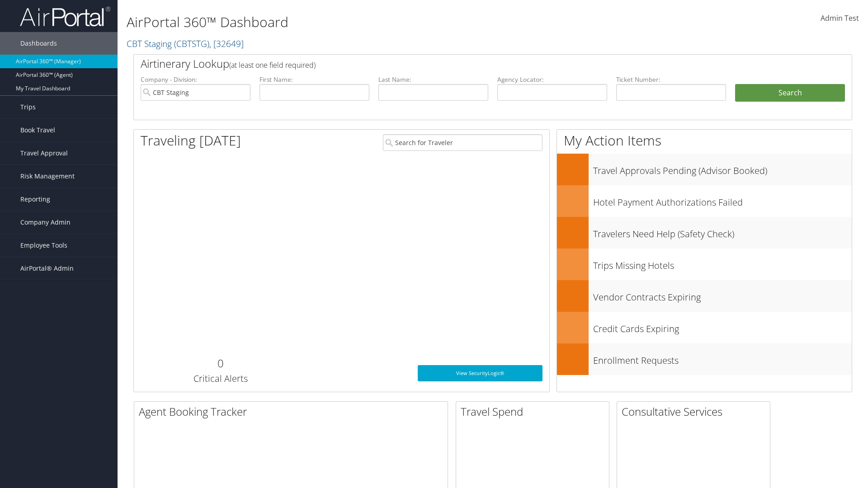  I want to click on span: Travel Approval, so click(44, 153).